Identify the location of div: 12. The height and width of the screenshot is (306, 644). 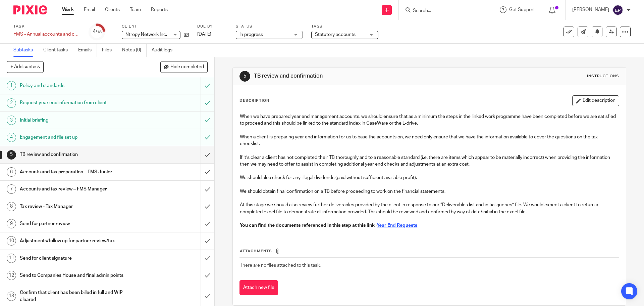
(11, 276).